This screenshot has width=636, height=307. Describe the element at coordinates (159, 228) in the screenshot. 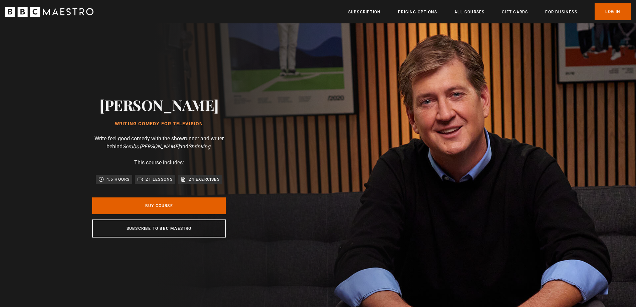

I see `a: Subscribe to BBC Maestro` at that location.